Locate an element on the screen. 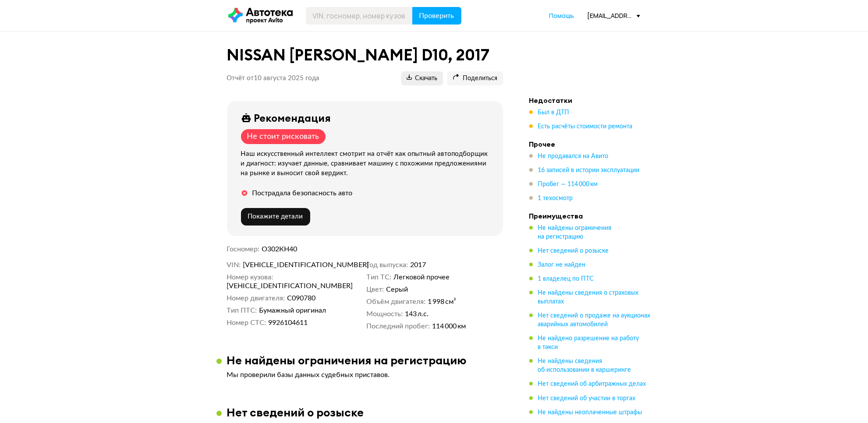  span: Не найдены ограничения на регистрацию is located at coordinates (575, 233).